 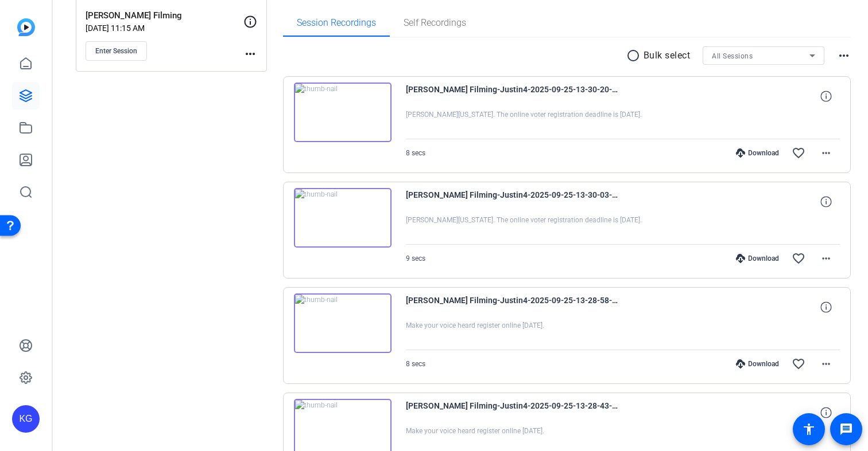 What do you see at coordinates (635, 56) in the screenshot?
I see `mat-icon: radio_button_unchecked` at bounding box center [635, 56].